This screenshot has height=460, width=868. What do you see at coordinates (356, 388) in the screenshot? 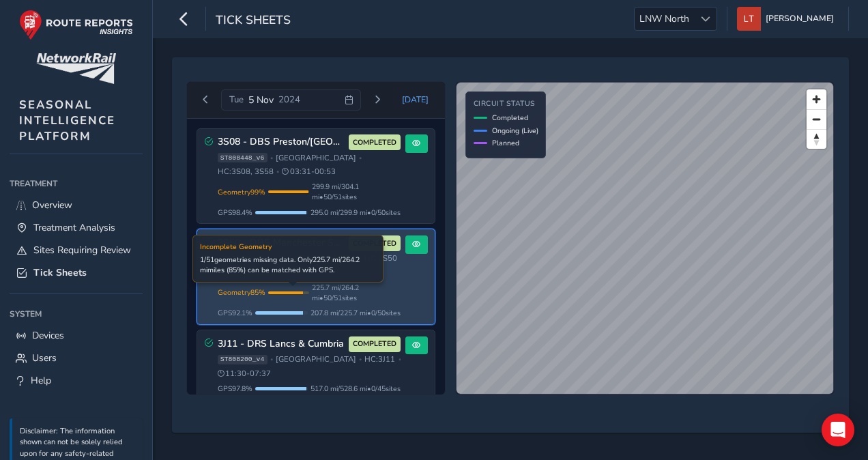
I see `span: 517.0 mi / 528.6 mi • 0 / 45 sites` at bounding box center [356, 388].